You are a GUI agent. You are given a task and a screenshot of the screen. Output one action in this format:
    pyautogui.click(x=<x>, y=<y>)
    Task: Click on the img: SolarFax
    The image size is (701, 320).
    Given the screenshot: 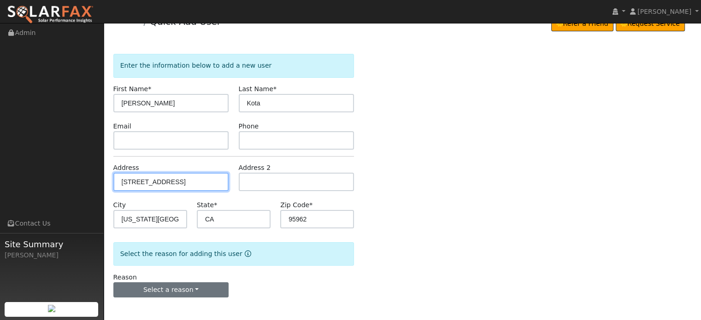 What is the action you would take?
    pyautogui.click(x=50, y=15)
    